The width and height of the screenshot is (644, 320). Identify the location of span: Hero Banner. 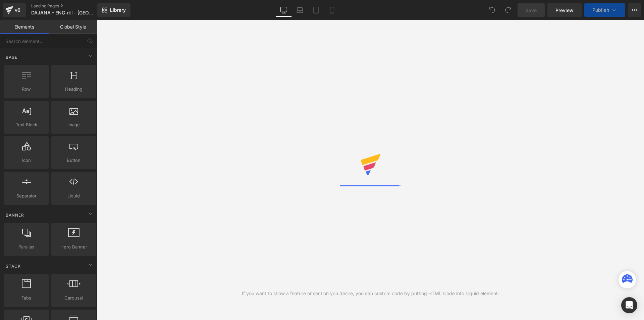
(73, 247).